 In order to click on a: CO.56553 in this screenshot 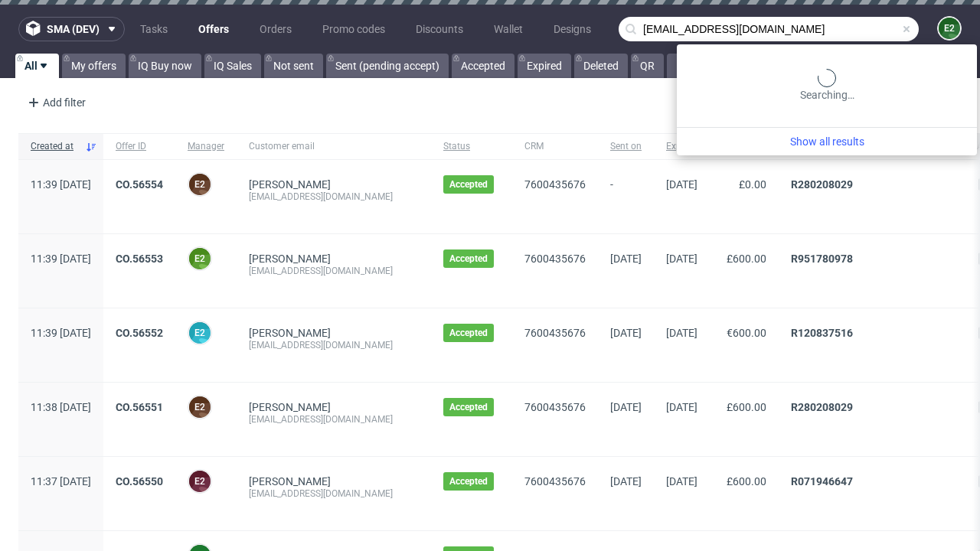, I will do `click(140, 259)`.